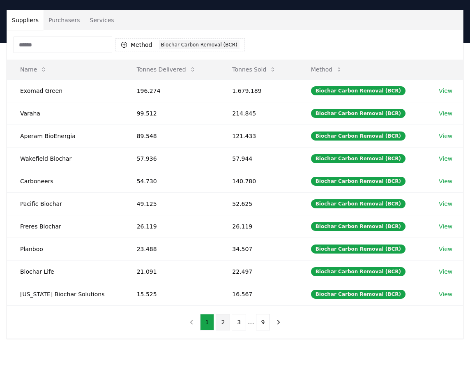  What do you see at coordinates (258, 181) in the screenshot?
I see `td: 140.780` at bounding box center [258, 181].